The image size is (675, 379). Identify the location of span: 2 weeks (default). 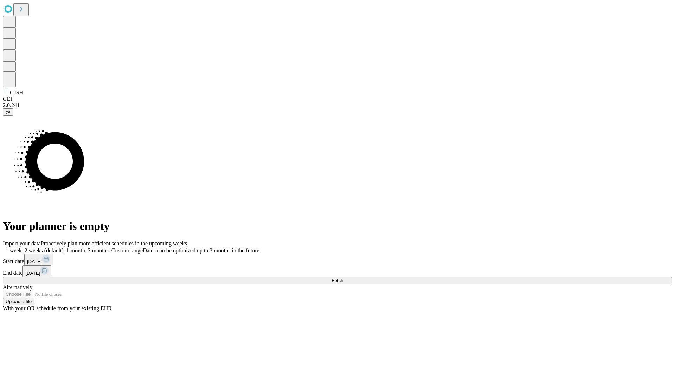
(44, 251).